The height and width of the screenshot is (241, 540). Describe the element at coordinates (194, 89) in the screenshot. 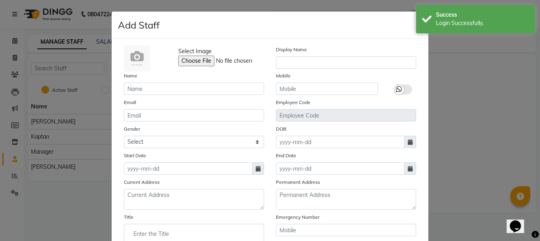

I see `input: Name` at that location.